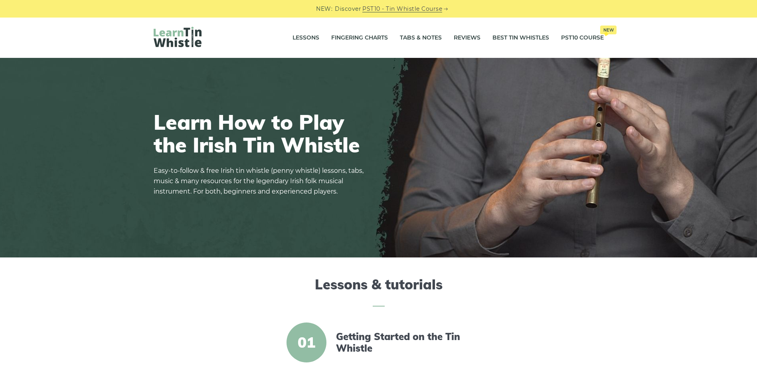 The height and width of the screenshot is (372, 757). What do you see at coordinates (582, 38) in the screenshot?
I see `a: PST10 CourseNew` at bounding box center [582, 38].